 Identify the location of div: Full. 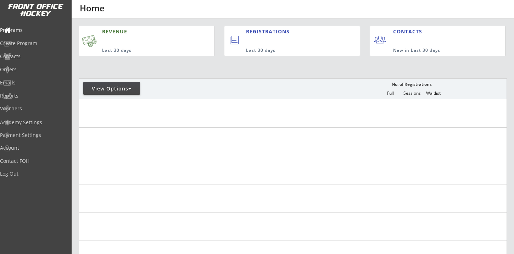
(391, 93).